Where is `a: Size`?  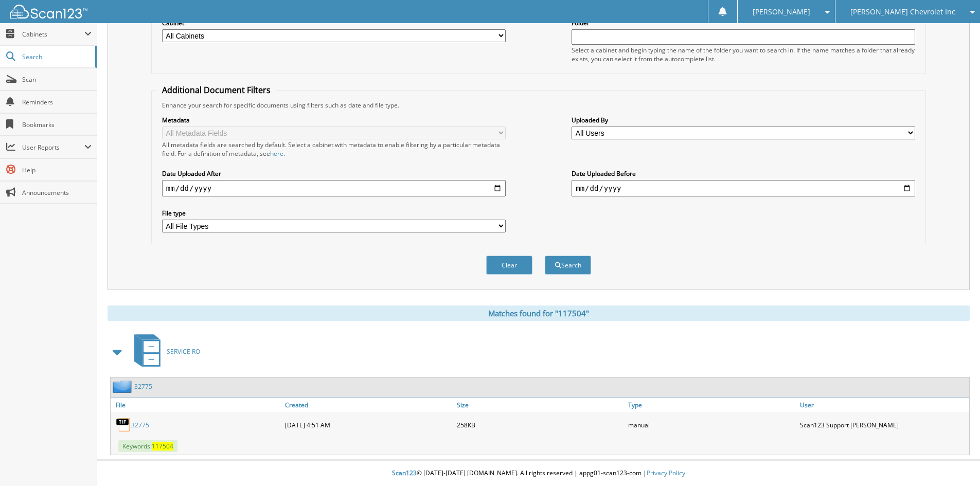 a: Size is located at coordinates (540, 405).